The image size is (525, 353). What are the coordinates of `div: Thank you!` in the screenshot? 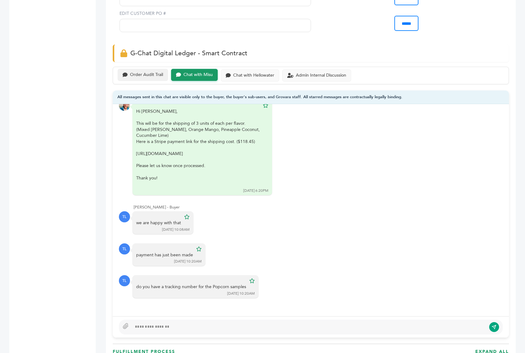 It's located at (198, 178).